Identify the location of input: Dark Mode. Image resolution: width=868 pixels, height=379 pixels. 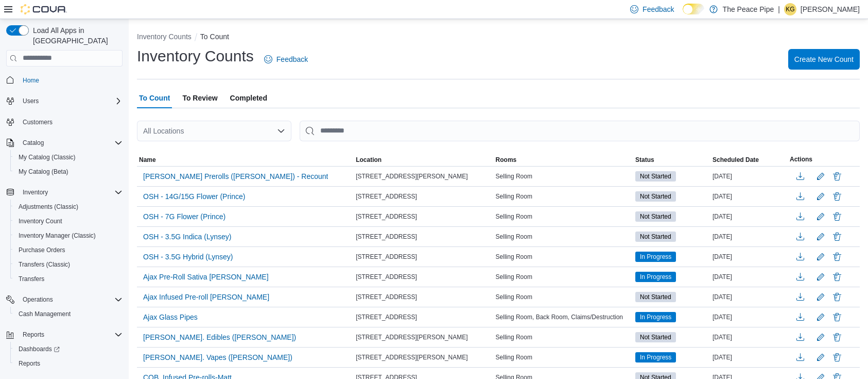
(693, 9).